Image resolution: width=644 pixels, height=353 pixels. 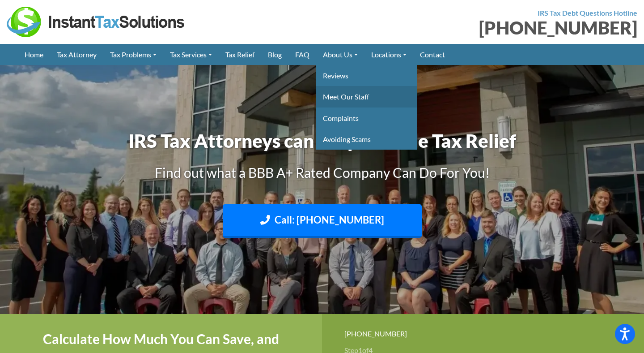 What do you see at coordinates (274, 54) in the screenshot?
I see `a: Blog` at bounding box center [274, 54].